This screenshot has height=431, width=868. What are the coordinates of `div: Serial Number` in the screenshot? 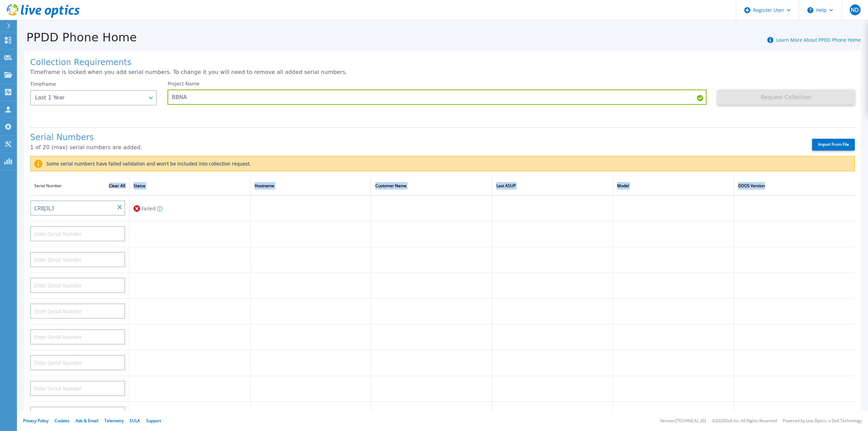 It's located at (80, 186).